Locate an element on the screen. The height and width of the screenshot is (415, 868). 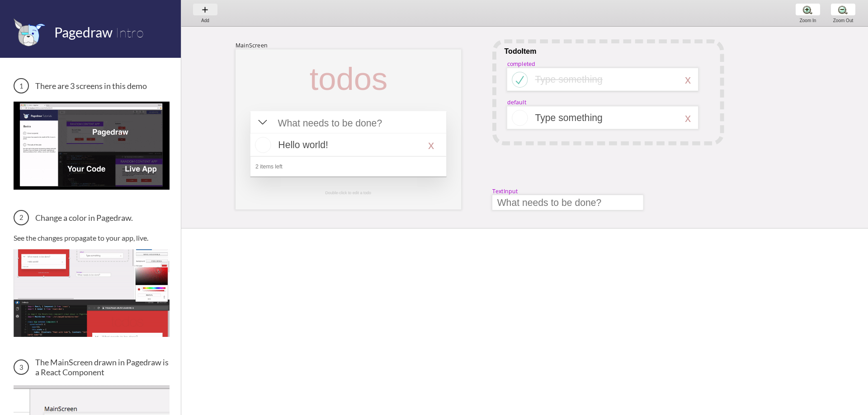
img: Change a color in Pagedraw is located at coordinates (92, 293).